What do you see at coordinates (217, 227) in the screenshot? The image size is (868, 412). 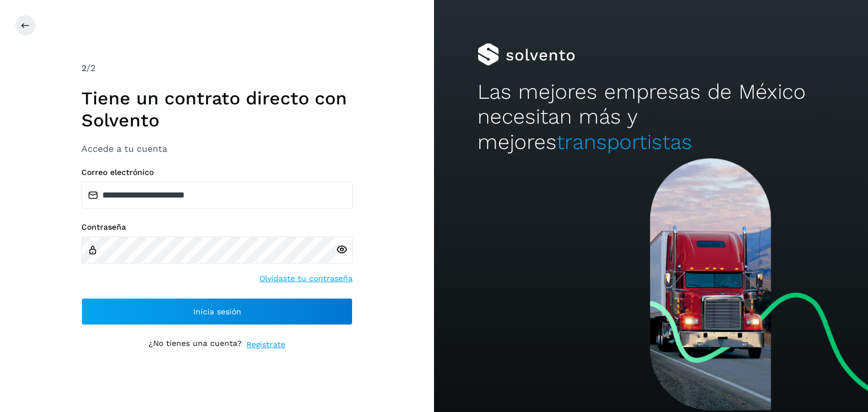 I see `label: Contraseña` at bounding box center [217, 227].